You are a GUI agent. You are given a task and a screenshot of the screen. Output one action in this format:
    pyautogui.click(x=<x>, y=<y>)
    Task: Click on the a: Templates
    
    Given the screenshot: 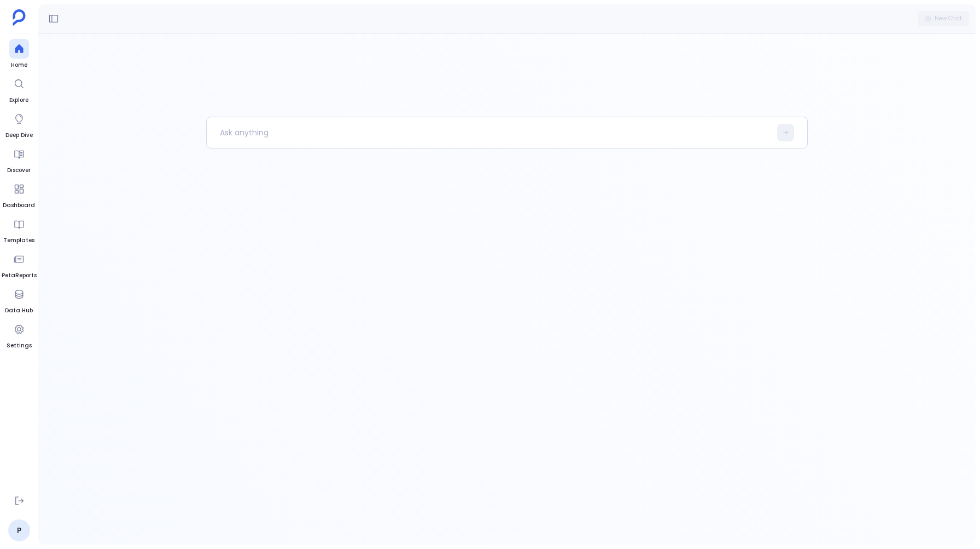 What is the action you would take?
    pyautogui.click(x=19, y=230)
    